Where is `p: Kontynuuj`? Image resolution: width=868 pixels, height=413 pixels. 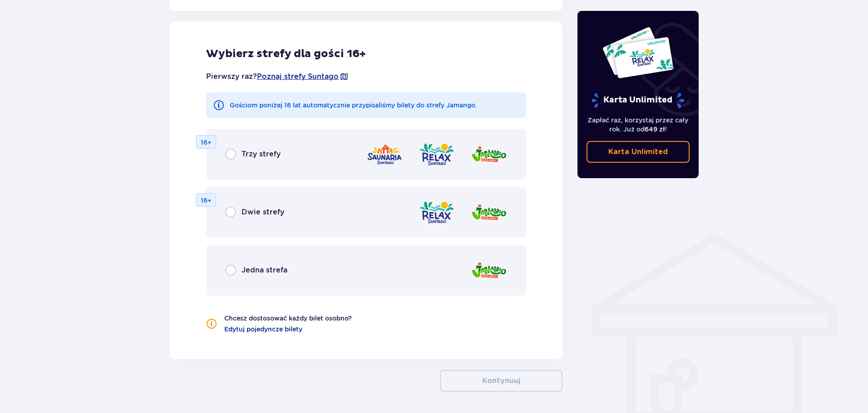 p: Kontynuuj is located at coordinates (501, 381).